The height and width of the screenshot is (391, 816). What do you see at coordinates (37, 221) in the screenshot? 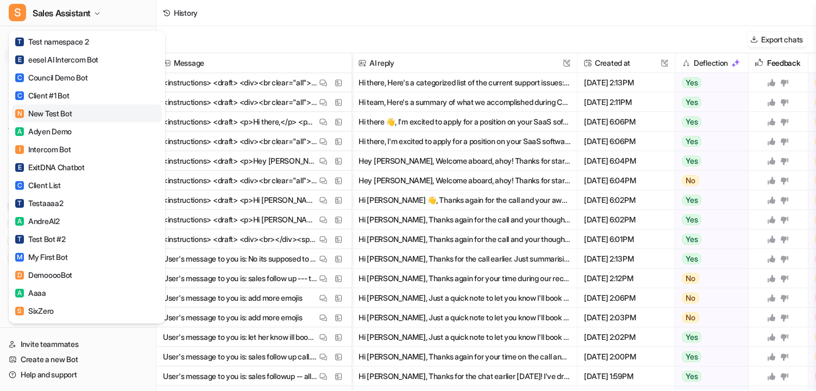
I see `div: AndreAI2` at bounding box center [37, 221].